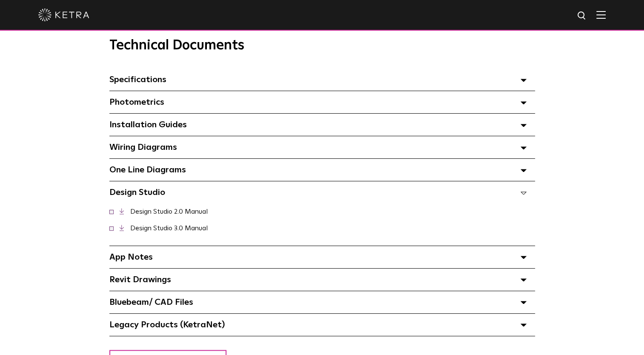 This screenshot has height=355, width=644. I want to click on span: Design Studio, so click(137, 192).